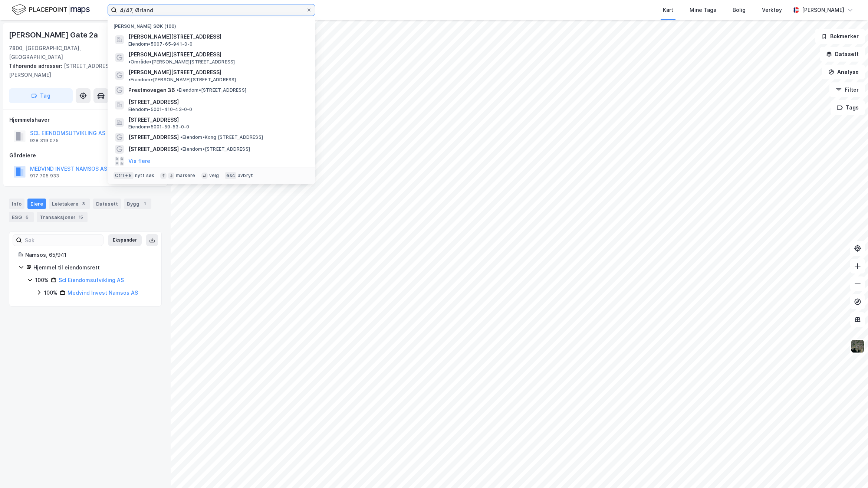  Describe the element at coordinates (668, 10) in the screenshot. I see `div: Kart` at that location.